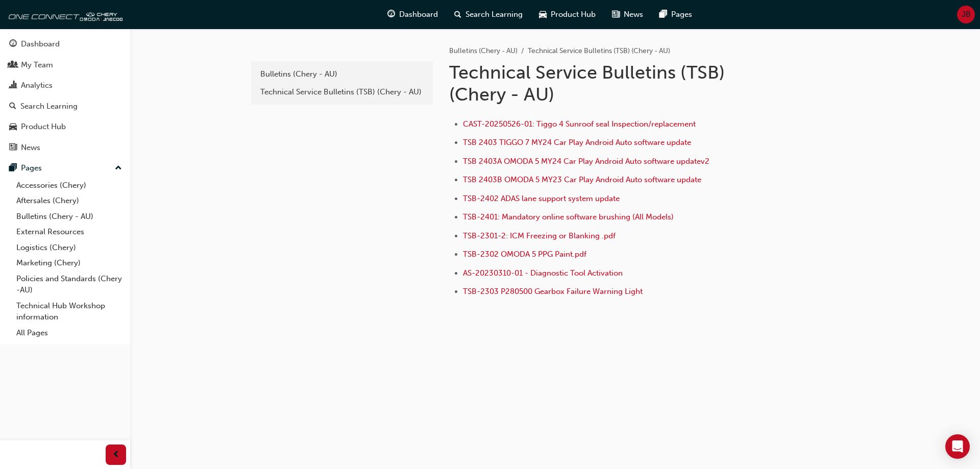 This screenshot has width=980, height=469. I want to click on div: Open Intercom Messenger, so click(957, 446).